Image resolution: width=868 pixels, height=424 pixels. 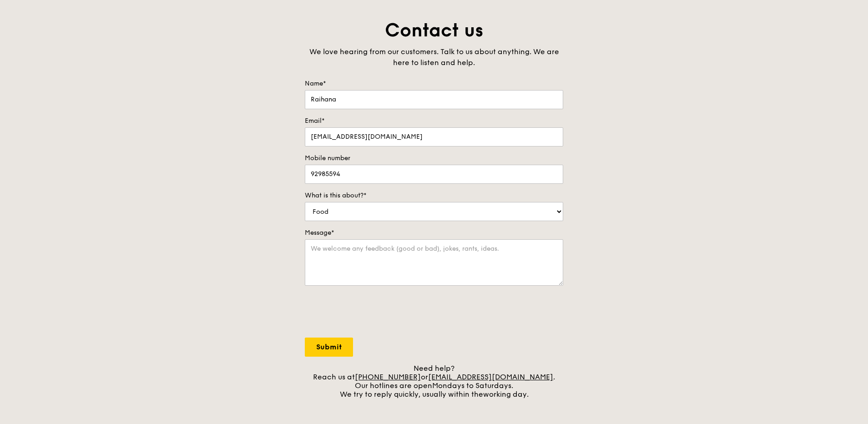 What do you see at coordinates (434, 84) in the screenshot?
I see `label: Name*` at bounding box center [434, 84].